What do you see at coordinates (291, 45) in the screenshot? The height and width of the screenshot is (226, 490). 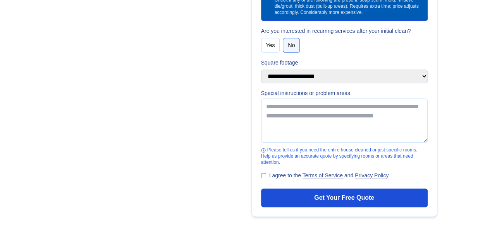 I see `button: No` at bounding box center [291, 45].